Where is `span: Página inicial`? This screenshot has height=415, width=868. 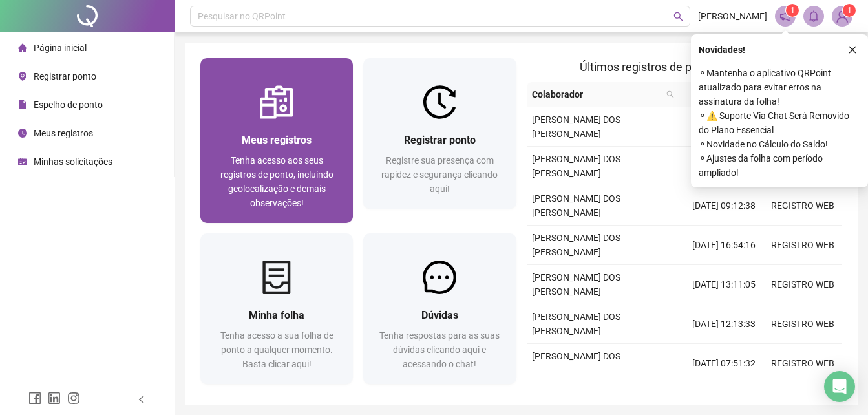
span: Página inicial is located at coordinates (60, 48).